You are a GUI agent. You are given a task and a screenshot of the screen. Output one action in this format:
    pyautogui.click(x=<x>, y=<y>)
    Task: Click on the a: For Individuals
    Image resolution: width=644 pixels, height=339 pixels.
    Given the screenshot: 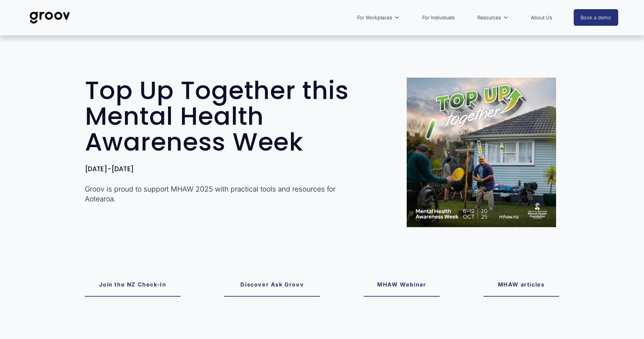 What is the action you would take?
    pyautogui.click(x=438, y=18)
    